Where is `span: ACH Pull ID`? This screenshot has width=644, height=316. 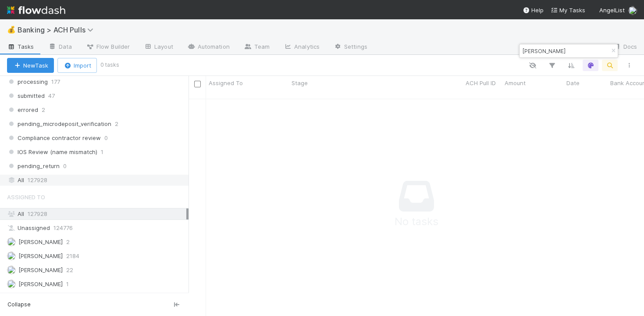
span: ACH Pull ID is located at coordinates (481, 83).